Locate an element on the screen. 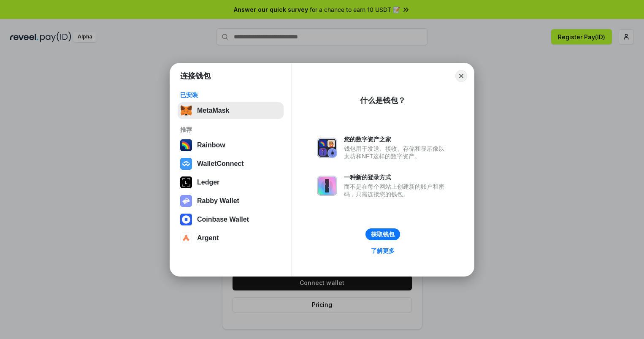  button: Ledger is located at coordinates (231, 183).